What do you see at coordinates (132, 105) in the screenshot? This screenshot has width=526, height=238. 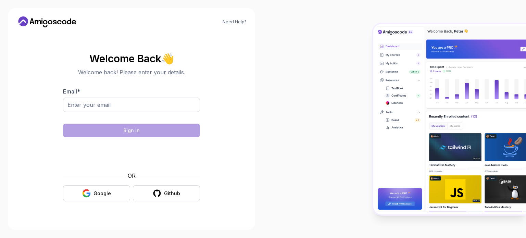 I see `input: Enter your email` at bounding box center [132, 105].